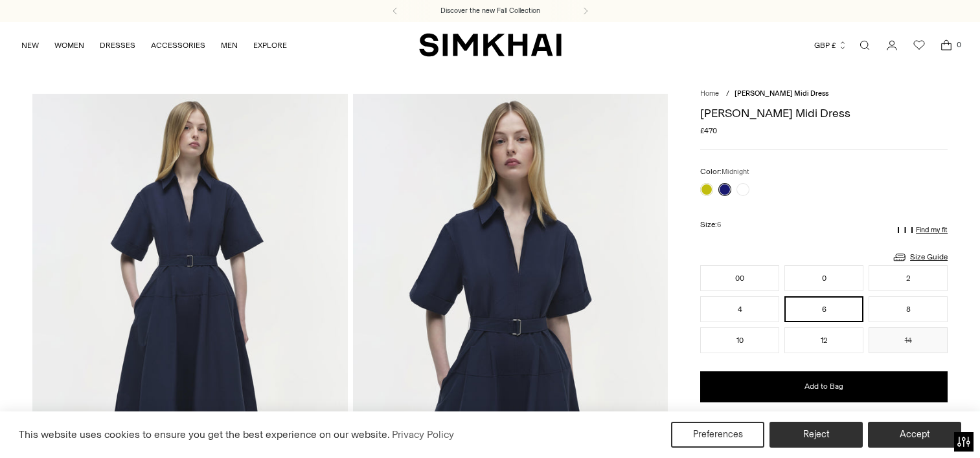 The height and width of the screenshot is (458, 980). What do you see at coordinates (725, 172) in the screenshot?
I see `label: Color:` at bounding box center [725, 172].